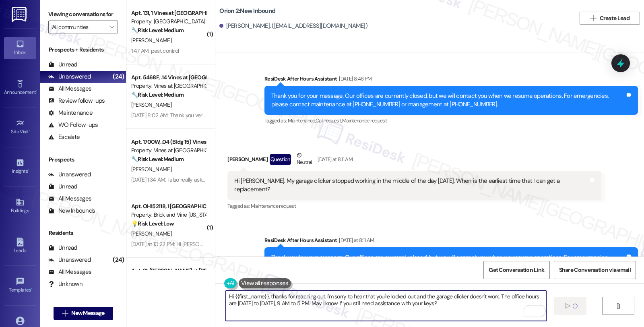 This screenshot has width=644, height=327. What do you see at coordinates (78, 27) in the screenshot?
I see `input: All communities` at bounding box center [78, 27].